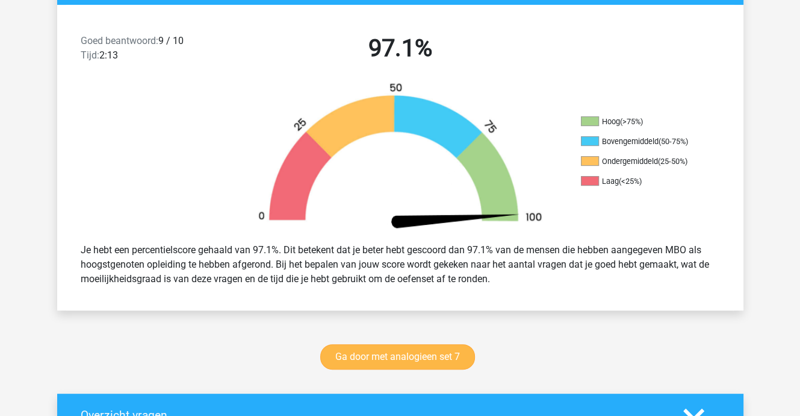 The width and height of the screenshot is (800, 416). I want to click on div: (<25%), so click(631, 181).